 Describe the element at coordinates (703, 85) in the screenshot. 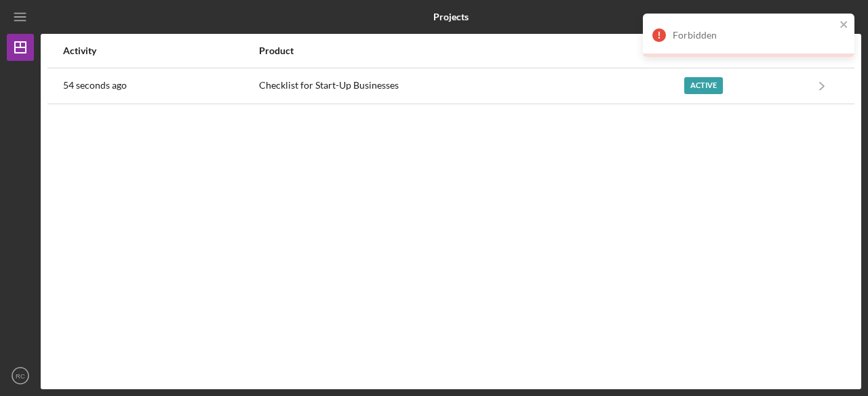

I see `div: Active` at that location.